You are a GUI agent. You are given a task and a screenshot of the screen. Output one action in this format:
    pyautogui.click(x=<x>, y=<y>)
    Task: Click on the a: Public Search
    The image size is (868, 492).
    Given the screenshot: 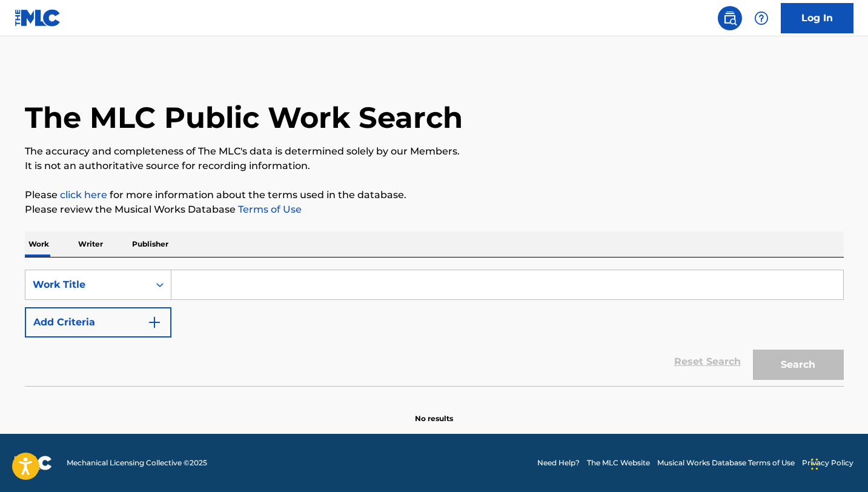 What is the action you would take?
    pyautogui.click(x=730, y=18)
    